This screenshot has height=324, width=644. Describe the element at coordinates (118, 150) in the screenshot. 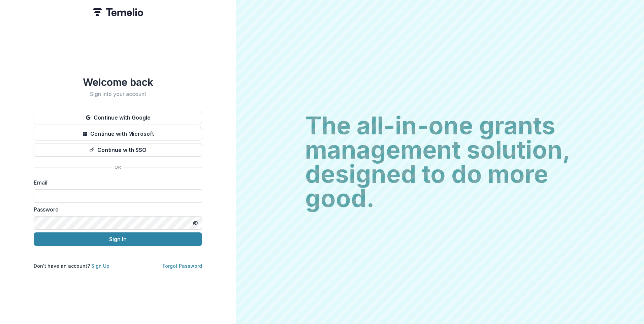

I see `button: Continue with SSO` at that location.